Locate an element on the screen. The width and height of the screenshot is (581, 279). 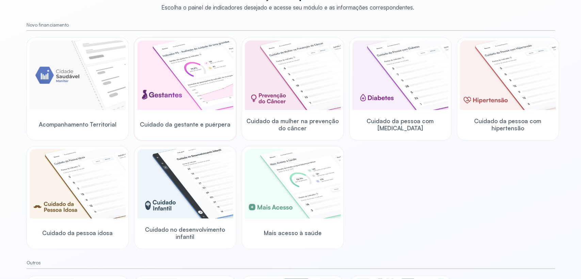
img: pregnants.png is located at coordinates (185, 75).